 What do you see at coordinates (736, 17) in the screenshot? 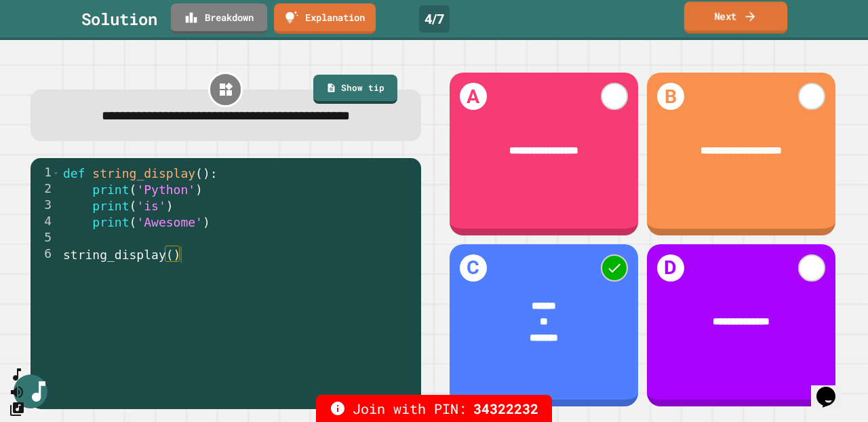
I see `a: Next` at bounding box center [736, 17].